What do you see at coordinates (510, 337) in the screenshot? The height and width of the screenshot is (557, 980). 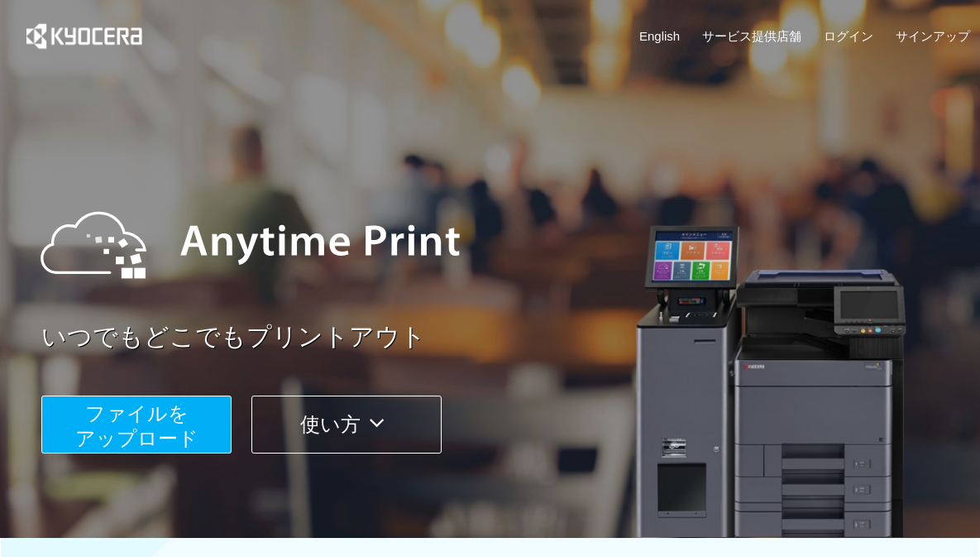 I see `a: いつでもどこでもプリントアウト` at bounding box center [510, 337].